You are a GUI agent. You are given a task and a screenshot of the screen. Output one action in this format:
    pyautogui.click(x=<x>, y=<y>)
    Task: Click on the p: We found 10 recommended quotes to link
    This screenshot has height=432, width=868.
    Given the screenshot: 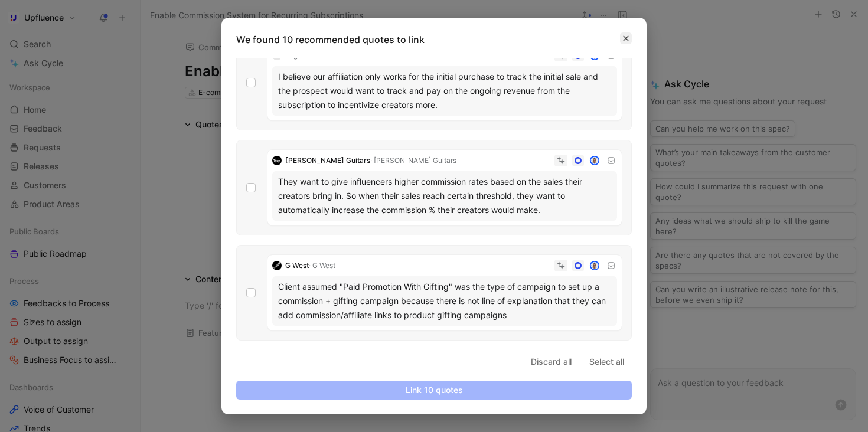 What is the action you would take?
    pyautogui.click(x=438, y=40)
    